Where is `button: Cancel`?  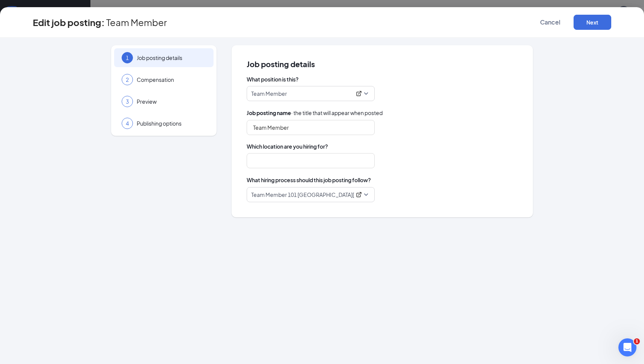 button: Cancel is located at coordinates (550, 22).